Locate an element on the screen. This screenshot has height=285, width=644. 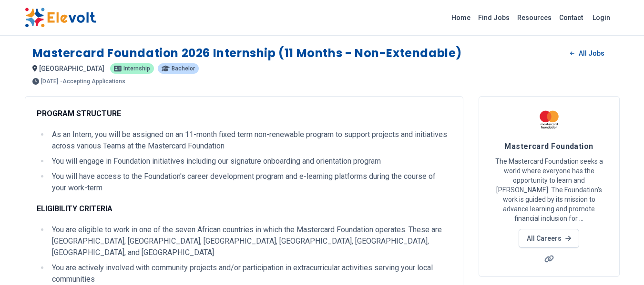
span: Bachelor is located at coordinates (183, 69).